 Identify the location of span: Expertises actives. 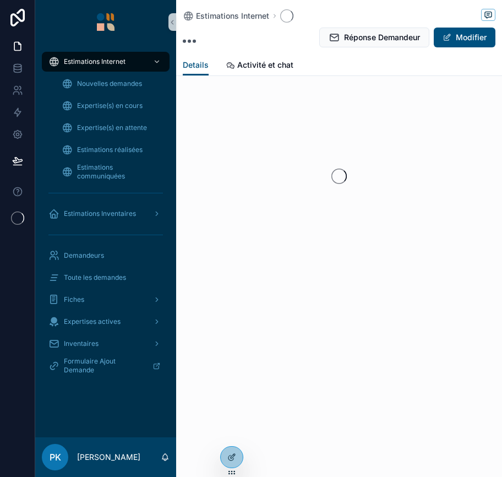
(92, 321).